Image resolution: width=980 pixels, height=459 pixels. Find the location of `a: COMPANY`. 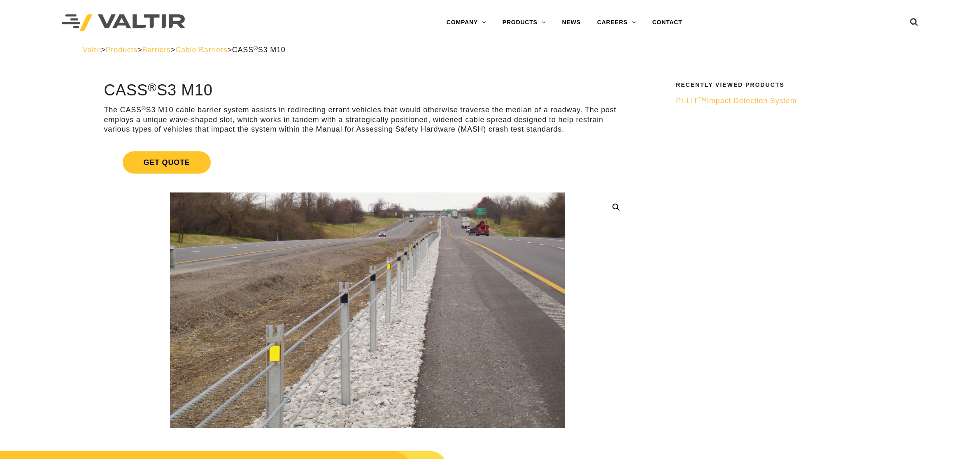

a: COMPANY is located at coordinates (466, 23).